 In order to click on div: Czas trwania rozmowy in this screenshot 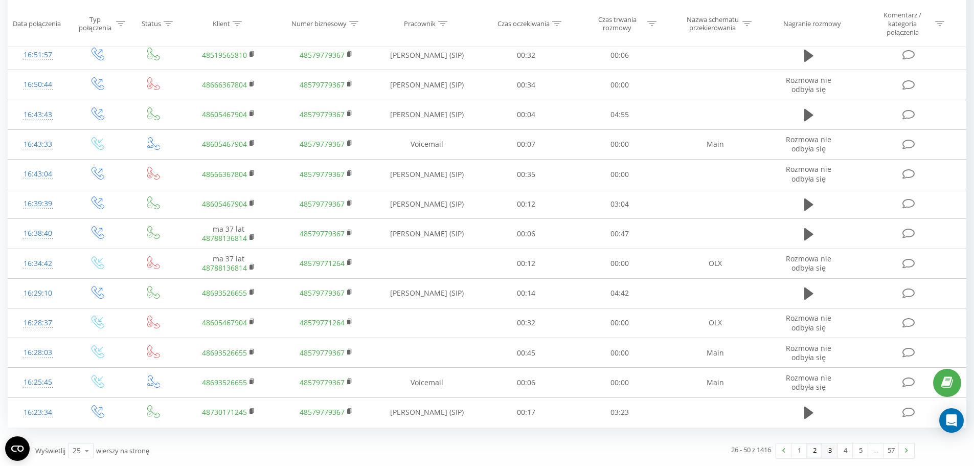, I will do `click(617, 24)`.